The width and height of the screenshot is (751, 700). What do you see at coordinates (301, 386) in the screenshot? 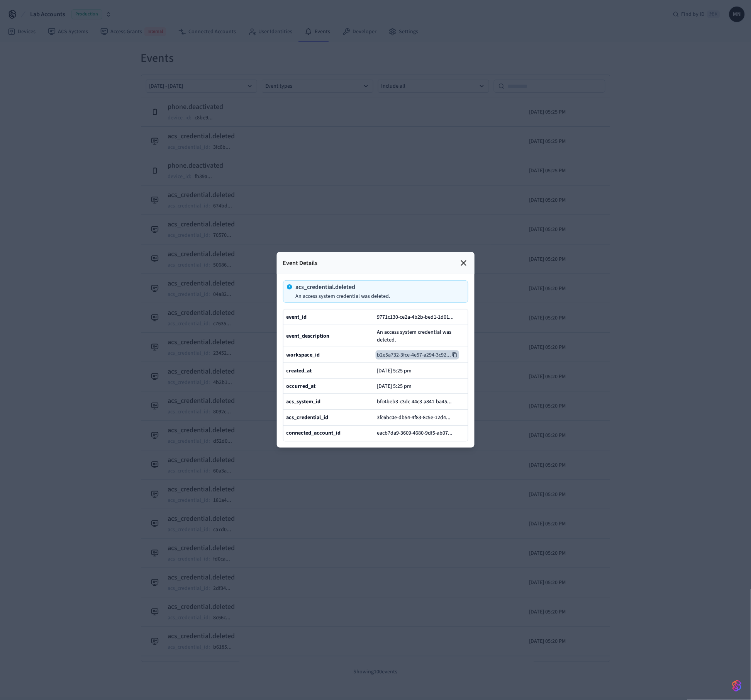
I see `b: occurred_at` at bounding box center [301, 386].